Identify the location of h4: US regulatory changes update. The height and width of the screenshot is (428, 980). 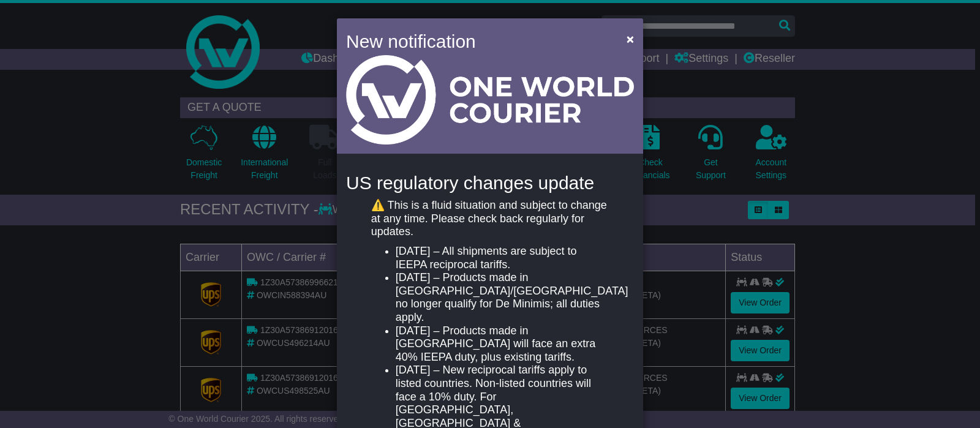
(490, 183).